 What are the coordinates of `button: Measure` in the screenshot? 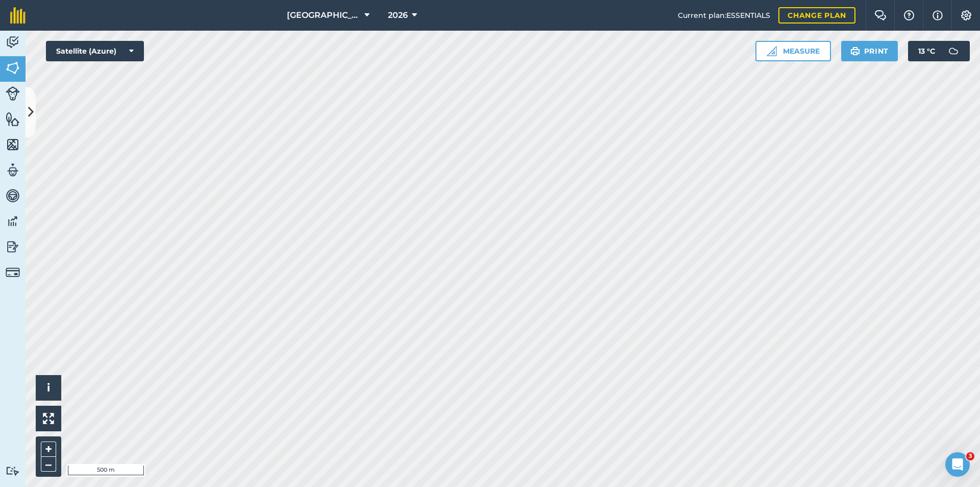 It's located at (793, 51).